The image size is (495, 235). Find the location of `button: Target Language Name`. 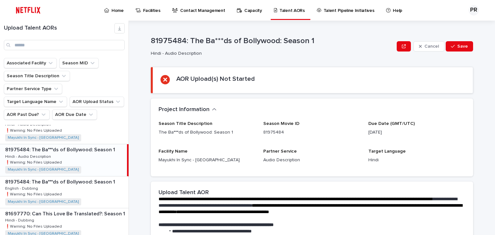

button: Target Language Name is located at coordinates (35, 102).